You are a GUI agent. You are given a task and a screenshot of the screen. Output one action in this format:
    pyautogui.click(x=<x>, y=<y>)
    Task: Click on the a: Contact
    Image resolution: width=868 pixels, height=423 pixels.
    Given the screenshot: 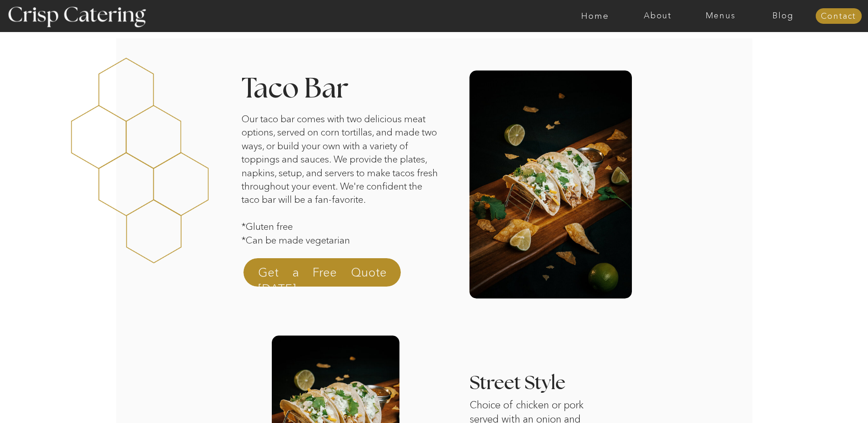 What is the action you would take?
    pyautogui.click(x=838, y=17)
    